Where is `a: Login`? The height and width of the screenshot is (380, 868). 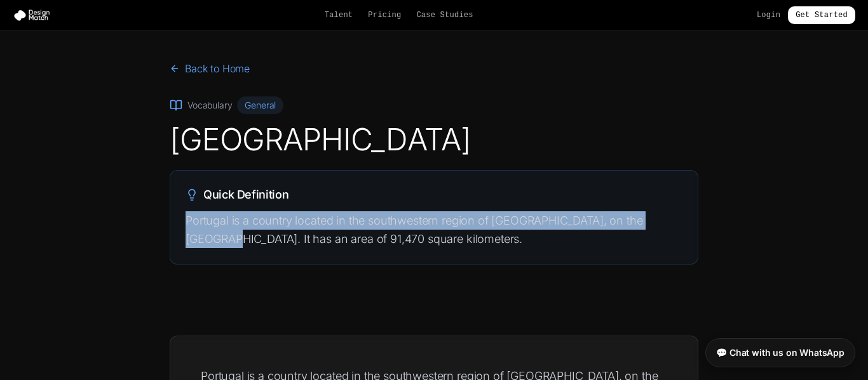
a: Login is located at coordinates (768, 16).